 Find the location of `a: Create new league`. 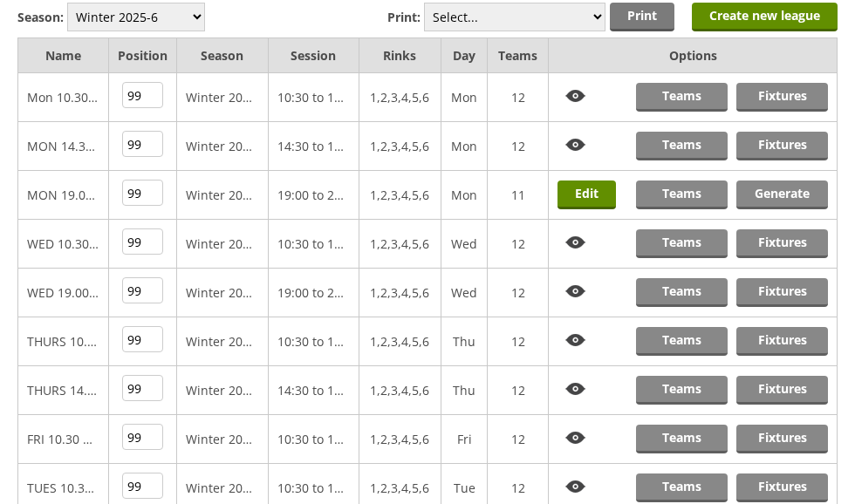

a: Create new league is located at coordinates (764, 16).